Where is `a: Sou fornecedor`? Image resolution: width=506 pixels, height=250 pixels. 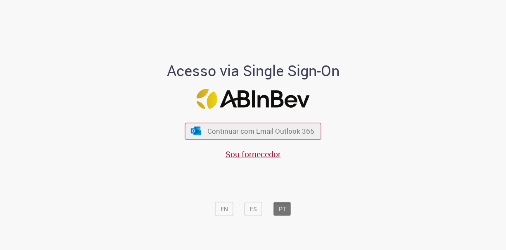
a: Sou fornecedor is located at coordinates (253, 154).